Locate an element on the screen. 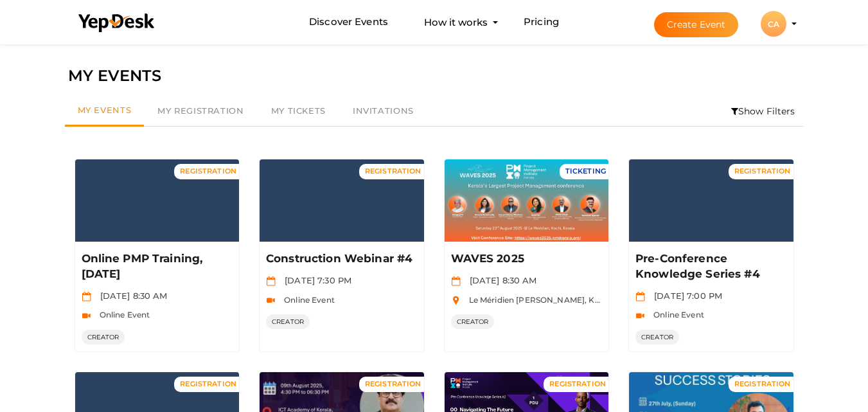 The width and height of the screenshot is (868, 412). button: How it works is located at coordinates (455, 22).